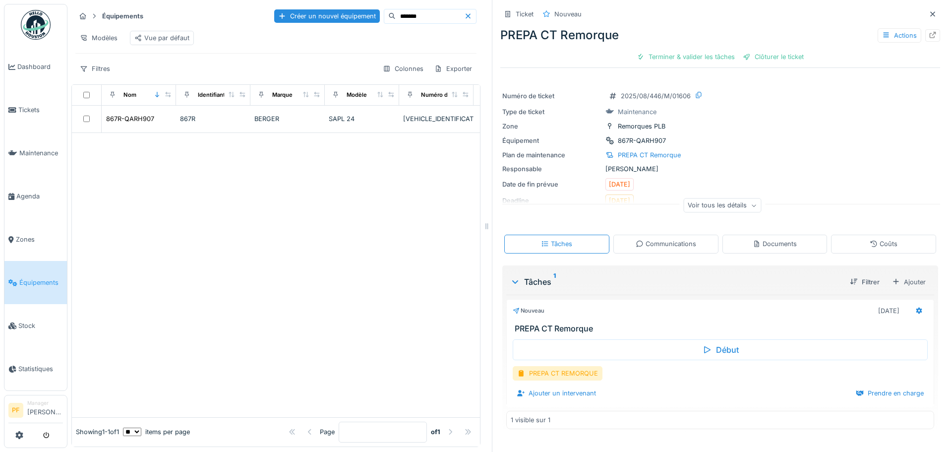  I want to click on div: Plan de maintenance, so click(552, 155).